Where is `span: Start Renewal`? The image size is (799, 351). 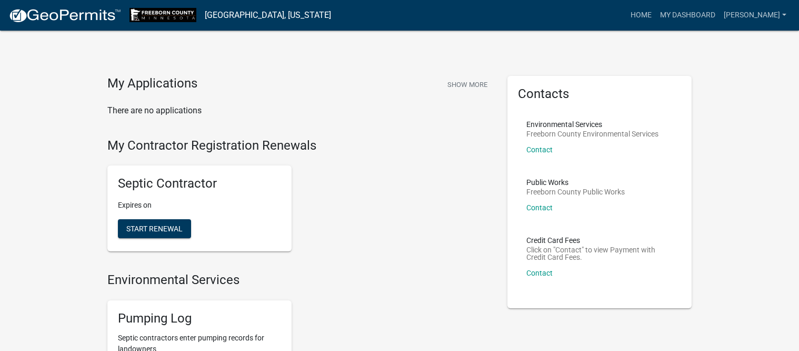
span: Start Renewal is located at coordinates (154, 229).